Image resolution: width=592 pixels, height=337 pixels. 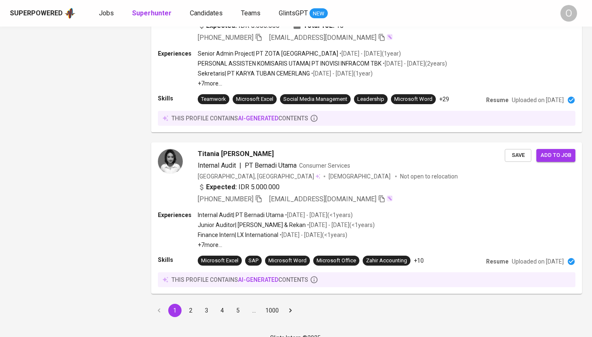 I want to click on button: Add to job, so click(x=556, y=155).